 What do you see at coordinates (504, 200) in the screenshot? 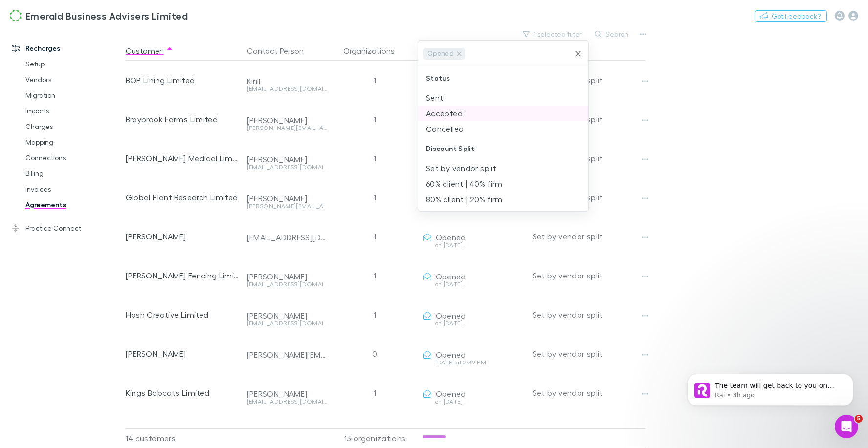
I see `li: 80% client | 20% firm` at bounding box center [504, 200].